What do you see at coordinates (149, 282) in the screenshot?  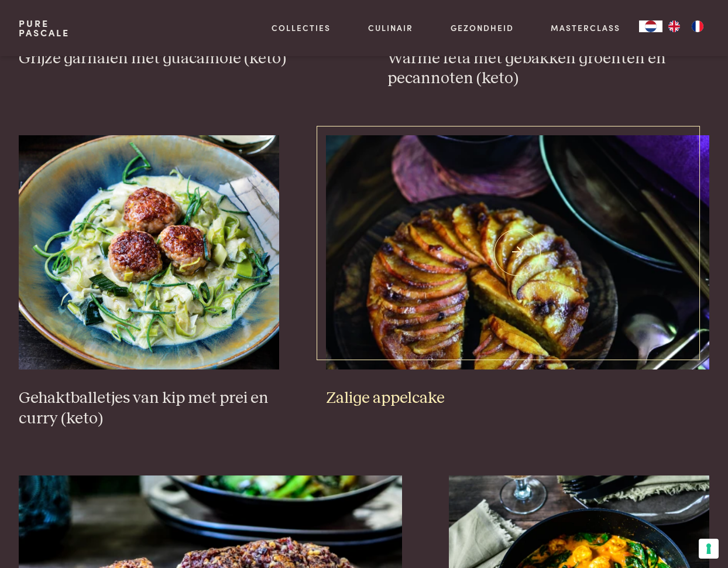 I see `a: Gehaktballetjes van kip met prei en curry (keto) Gehaktballetjes van kip met prei en curry (keto)` at bounding box center [149, 282].